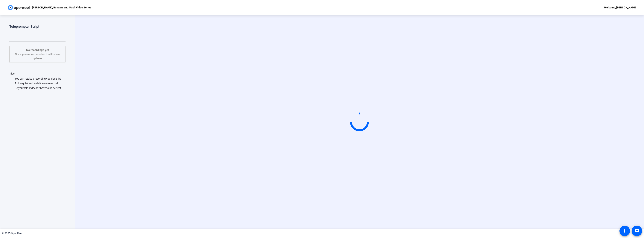 The width and height of the screenshot is (644, 238). What do you see at coordinates (37, 50) in the screenshot?
I see `p: No recordings yet` at bounding box center [37, 50].